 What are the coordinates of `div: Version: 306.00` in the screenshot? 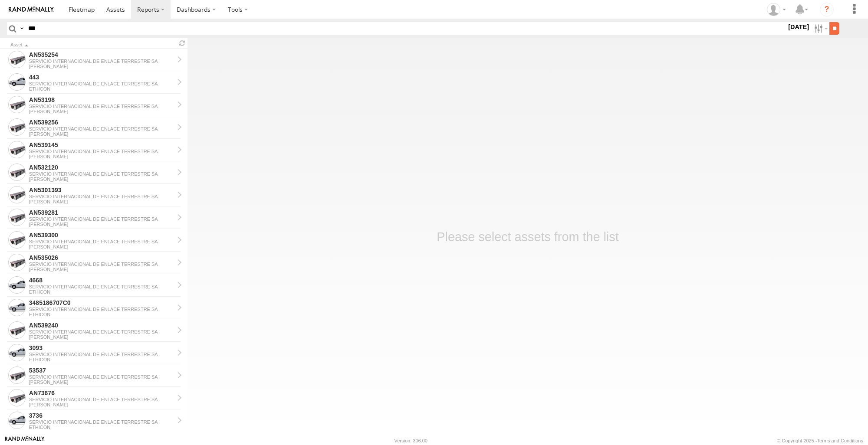 It's located at (411, 441).